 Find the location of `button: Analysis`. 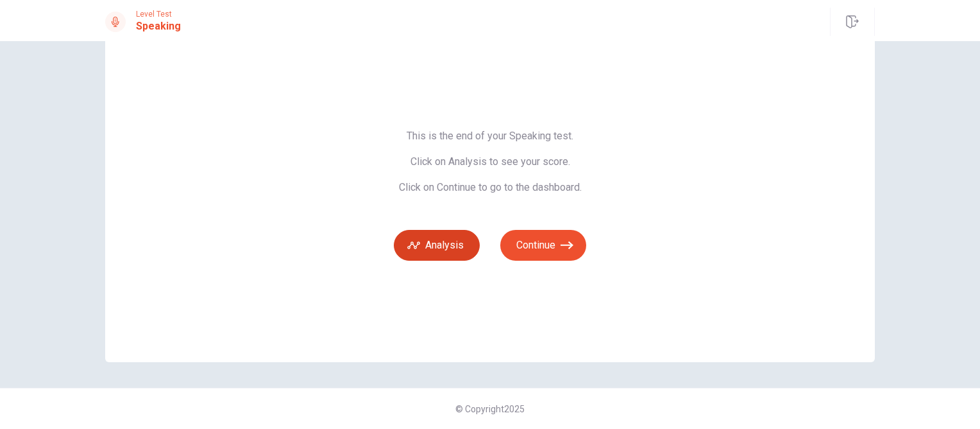

button: Analysis is located at coordinates (437, 245).